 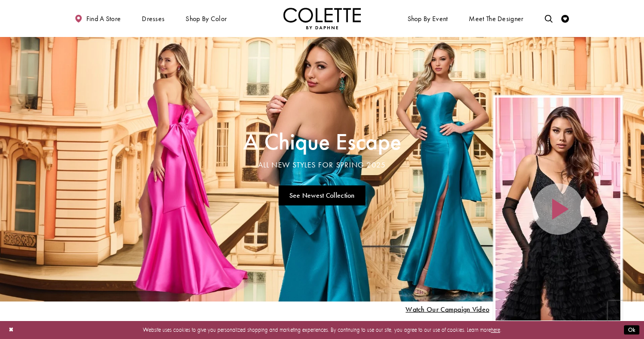 I want to click on img: Colette by Daphne, so click(x=322, y=19).